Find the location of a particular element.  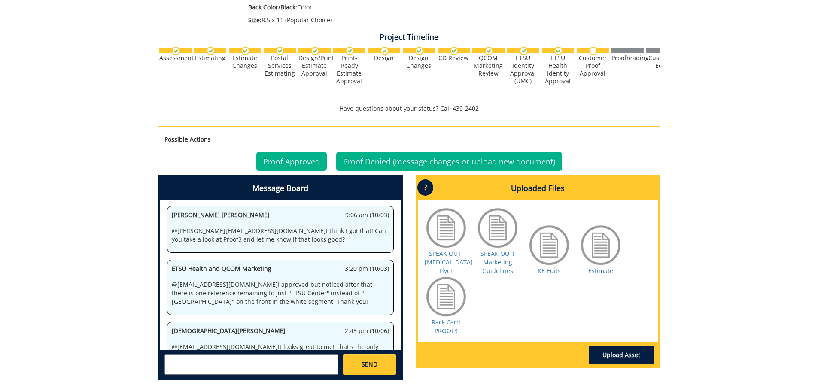

a: SEND is located at coordinates (369, 365).